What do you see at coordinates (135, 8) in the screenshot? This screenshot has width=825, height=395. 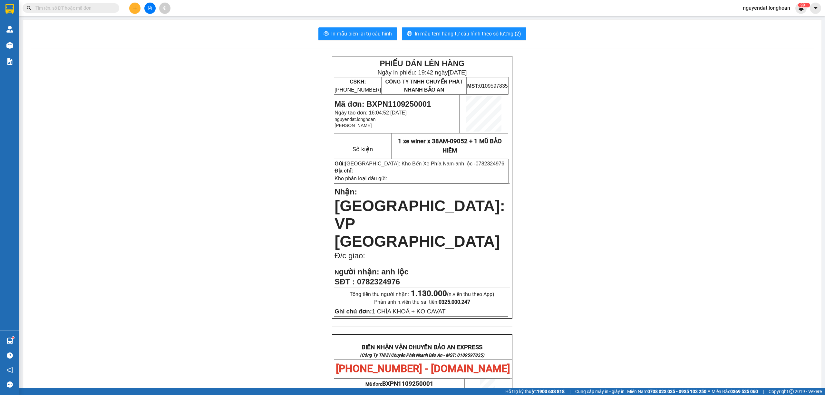 I see `span: plus` at bounding box center [135, 8].